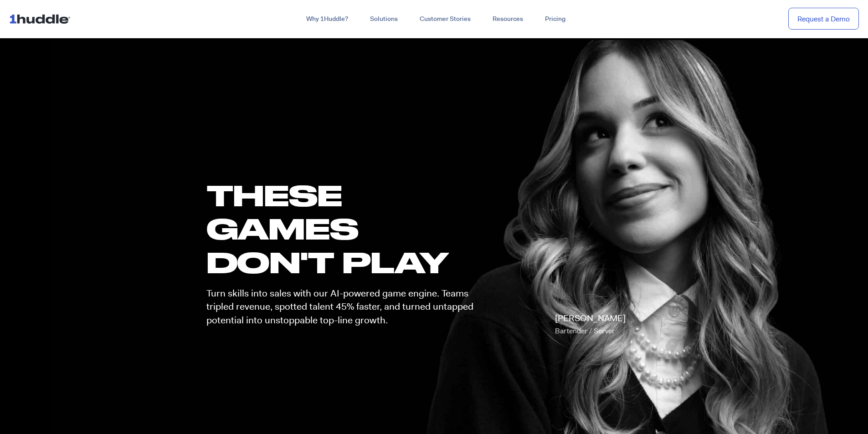 The image size is (868, 434). Describe the element at coordinates (445, 19) in the screenshot. I see `a: Customer Stories` at that location.